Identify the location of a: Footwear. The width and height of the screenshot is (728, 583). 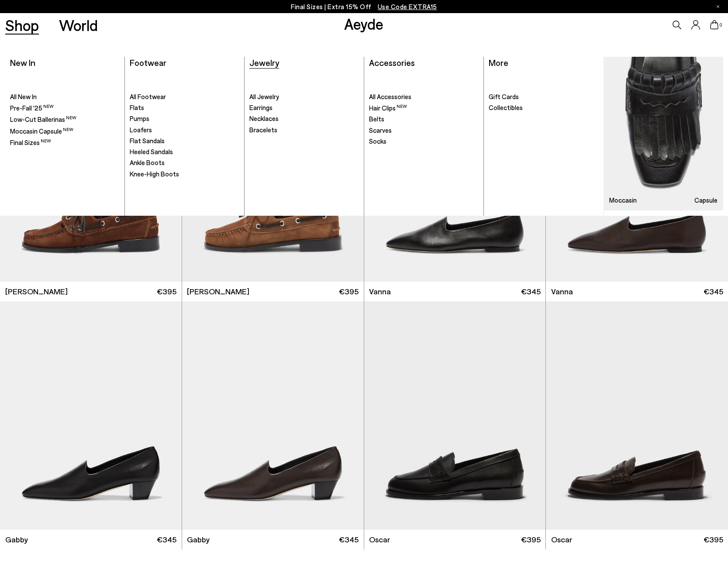
(148, 62).